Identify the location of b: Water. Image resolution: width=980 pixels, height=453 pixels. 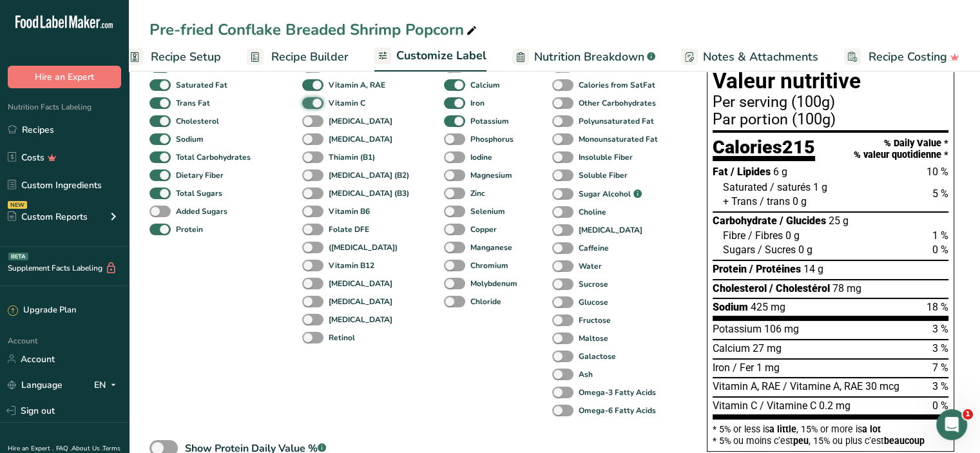
(590, 266).